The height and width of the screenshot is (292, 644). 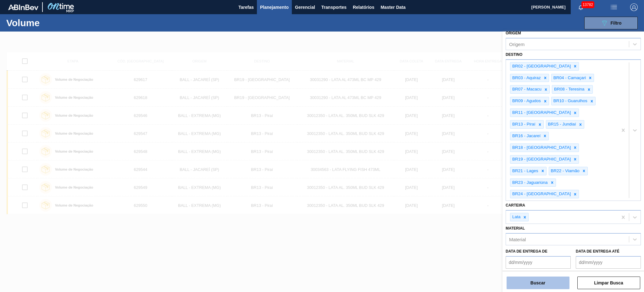 What do you see at coordinates (523, 124) in the screenshot?
I see `div: BR13 - Piraí` at bounding box center [523, 124].